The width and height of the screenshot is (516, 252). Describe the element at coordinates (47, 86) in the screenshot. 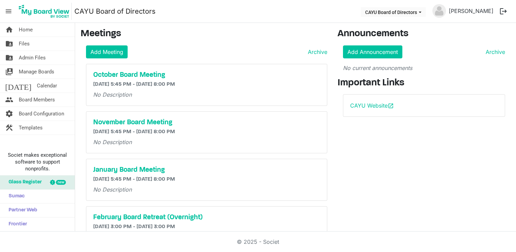

I see `span: Calendar` at that location.